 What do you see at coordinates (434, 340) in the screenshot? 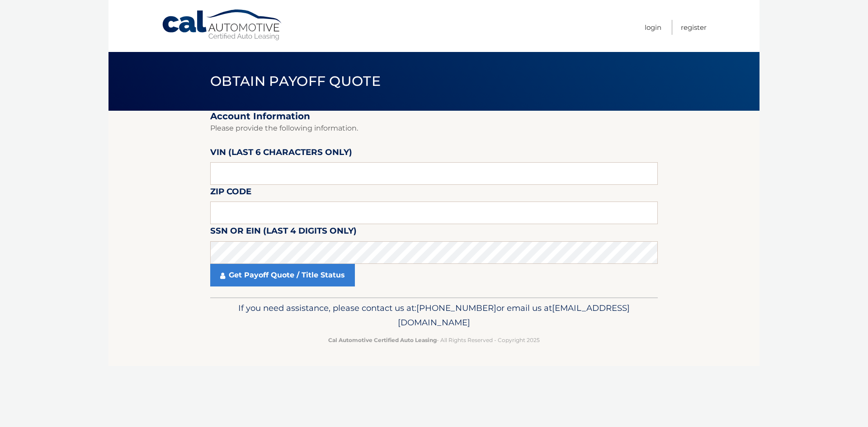
I see `p: - All Rights Reserved - Copyright 2025` at bounding box center [434, 340].